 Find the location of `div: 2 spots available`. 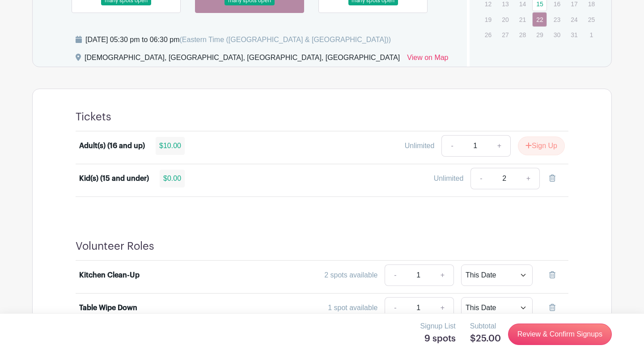

div: 2 spots available is located at coordinates (351, 275).